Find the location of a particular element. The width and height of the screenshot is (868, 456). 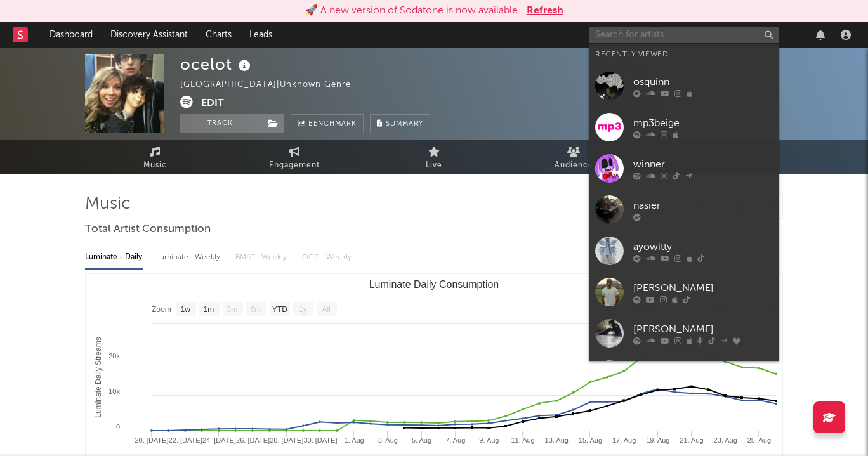

a: ayowitty is located at coordinates (684, 251).